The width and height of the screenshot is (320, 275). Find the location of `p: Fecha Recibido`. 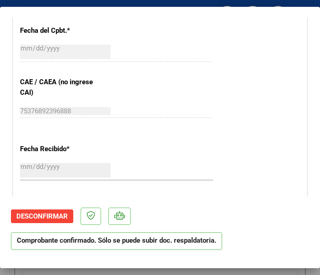

p: Fecha Recibido is located at coordinates (62, 149).